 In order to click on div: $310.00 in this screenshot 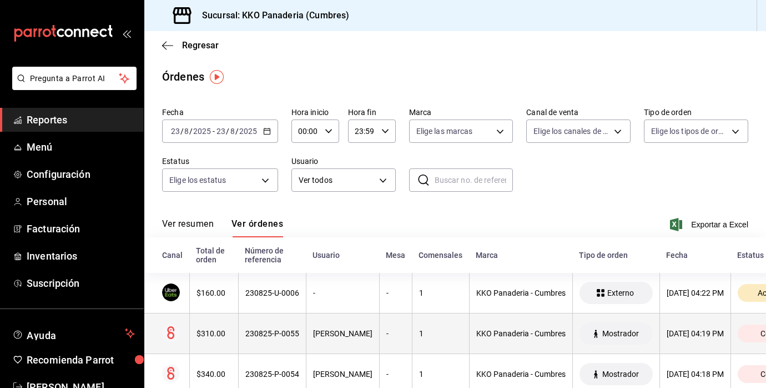, I will do `click(214, 333)`.